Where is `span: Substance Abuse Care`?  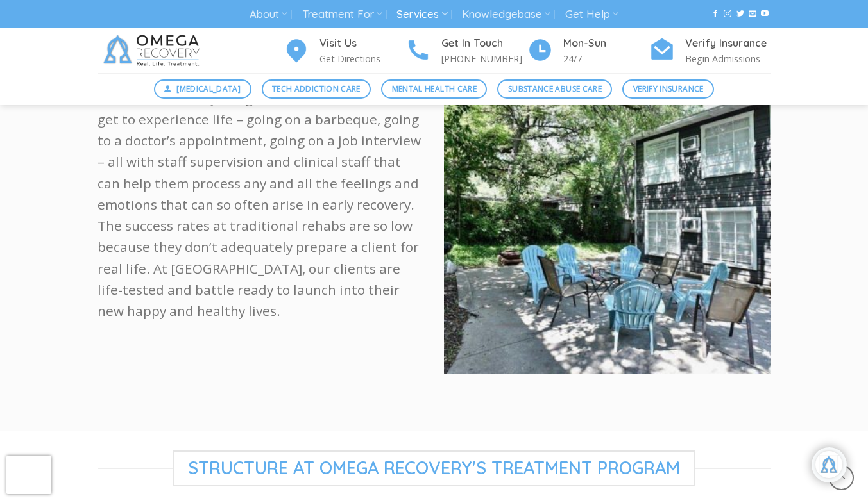 span: Substance Abuse Care is located at coordinates (555, 89).